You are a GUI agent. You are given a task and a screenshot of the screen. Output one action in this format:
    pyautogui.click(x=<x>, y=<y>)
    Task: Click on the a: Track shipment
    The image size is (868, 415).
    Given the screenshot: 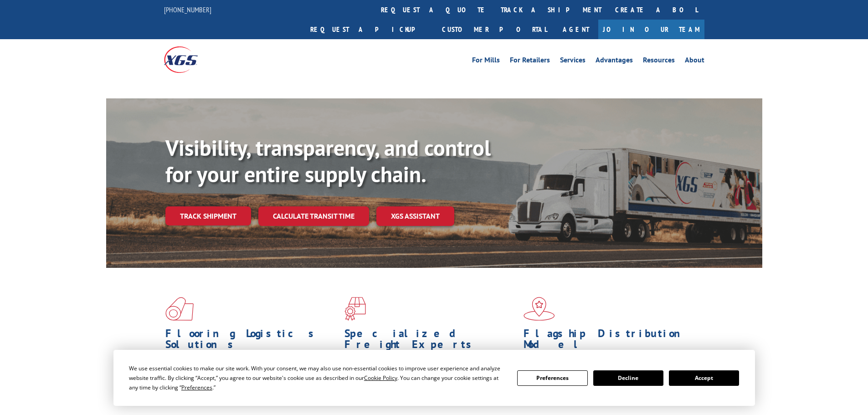 What is the action you would take?
    pyautogui.click(x=209, y=216)
    